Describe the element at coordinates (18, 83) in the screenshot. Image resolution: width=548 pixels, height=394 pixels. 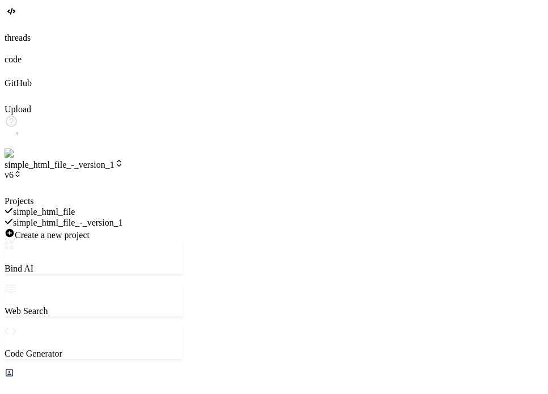
I see `label: GitHub` at that location.